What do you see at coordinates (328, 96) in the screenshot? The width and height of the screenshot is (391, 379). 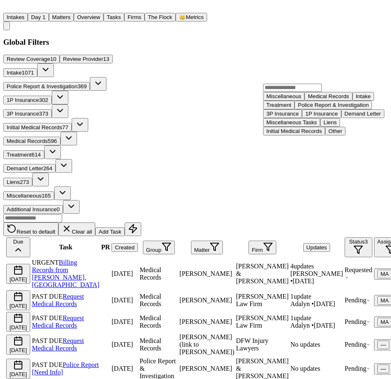 I see `div: Medical Records` at bounding box center [328, 96].